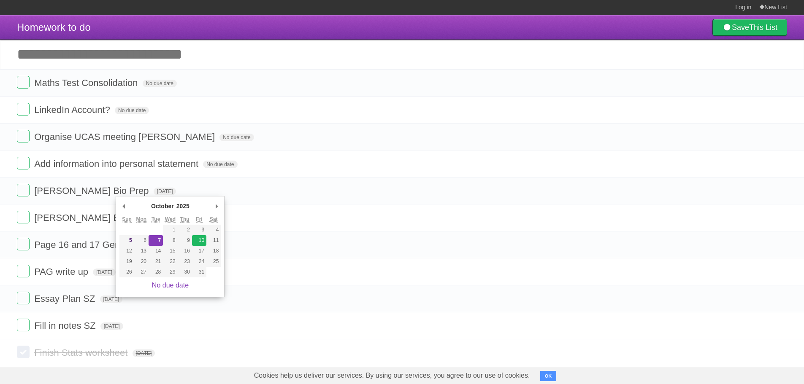 The height and width of the screenshot is (384, 804). Describe the element at coordinates (170, 241) in the screenshot. I see `button: 8` at that location.